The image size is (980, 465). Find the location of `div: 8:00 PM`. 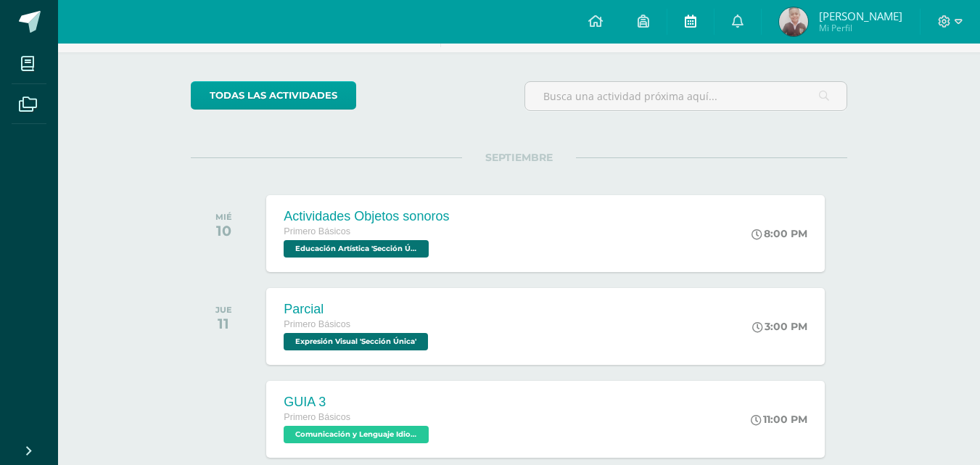

div: 8:00 PM is located at coordinates (778, 233).